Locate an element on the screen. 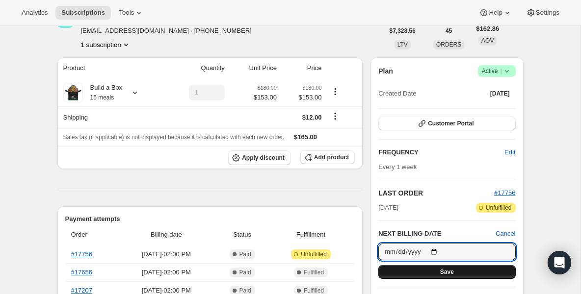 This screenshot has height=294, width=581. span: Created Date is located at coordinates (397, 94).